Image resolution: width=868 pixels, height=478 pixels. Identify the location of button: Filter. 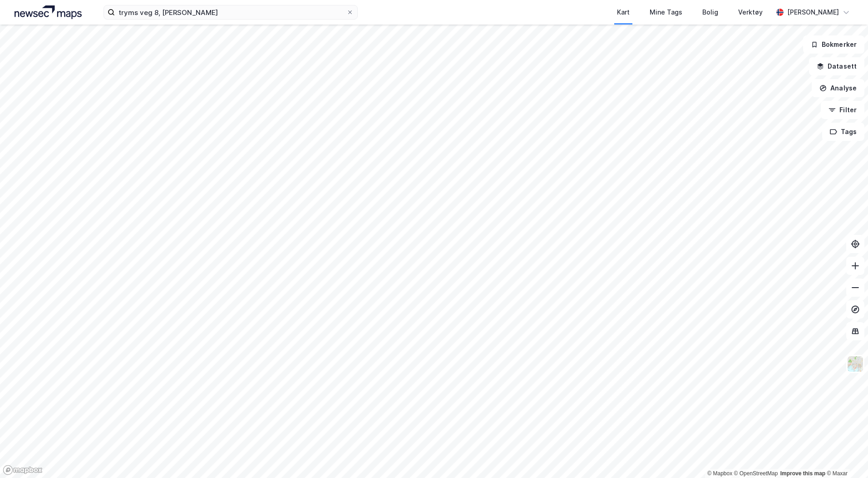
(843, 110).